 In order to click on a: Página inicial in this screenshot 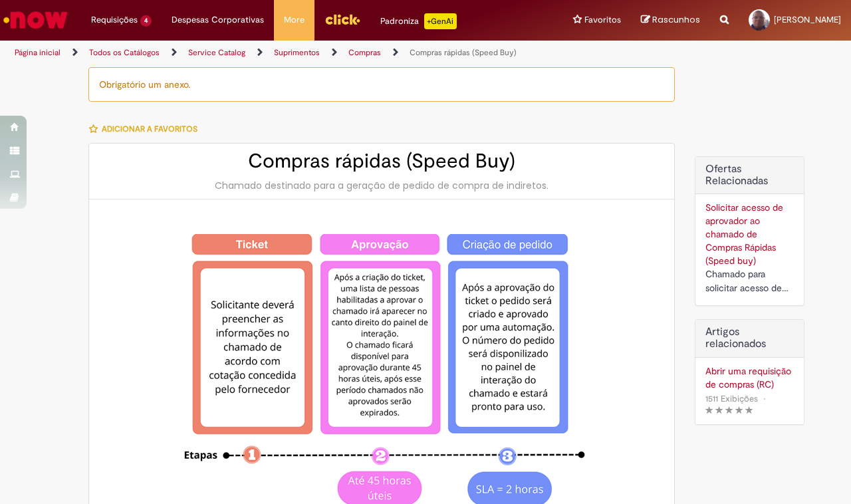, I will do `click(37, 52)`.